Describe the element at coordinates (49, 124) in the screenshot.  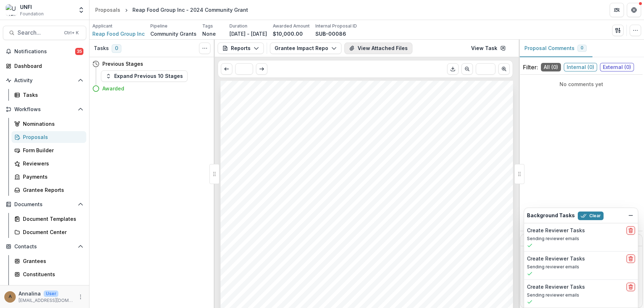
I see `a: Nominations` at that location.